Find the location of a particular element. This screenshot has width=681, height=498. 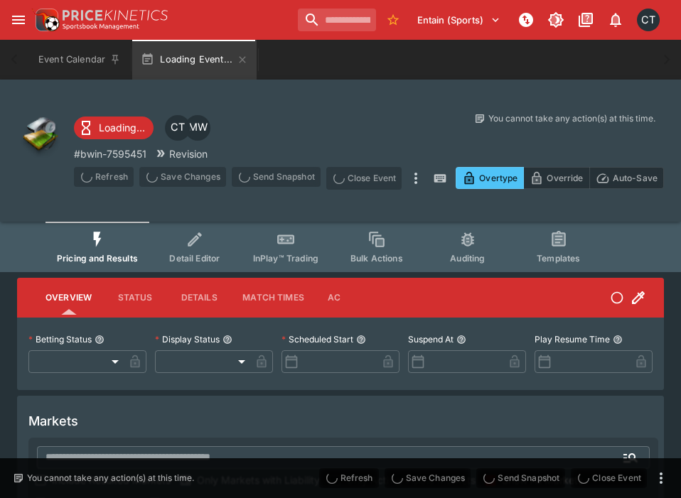

p: Suspend At is located at coordinates (431, 339).